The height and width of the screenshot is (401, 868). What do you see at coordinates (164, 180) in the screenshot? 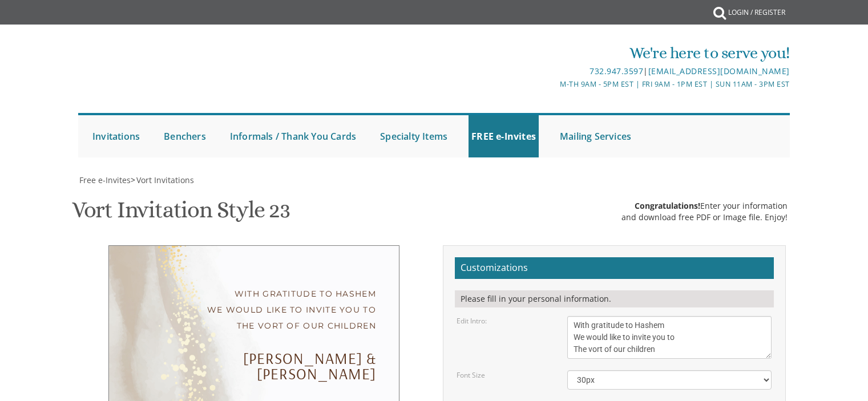
I see `a: Vort Invitations` at bounding box center [164, 180].